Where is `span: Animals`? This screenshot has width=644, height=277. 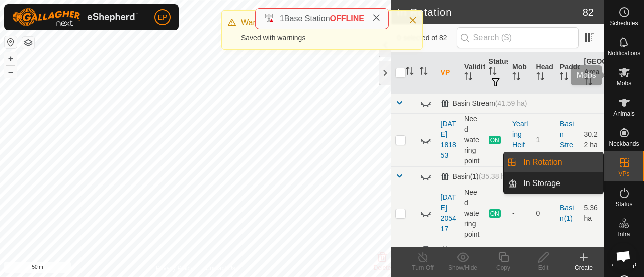 span: Animals is located at coordinates (624, 114).